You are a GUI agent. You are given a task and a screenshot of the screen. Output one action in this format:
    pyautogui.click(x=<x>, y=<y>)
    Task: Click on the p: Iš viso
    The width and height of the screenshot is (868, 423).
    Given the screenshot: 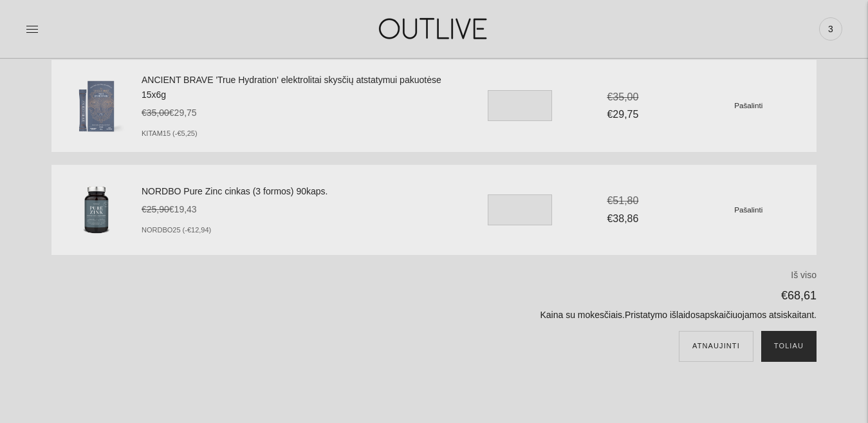 What is the action you would take?
    pyautogui.click(x=568, y=276)
    